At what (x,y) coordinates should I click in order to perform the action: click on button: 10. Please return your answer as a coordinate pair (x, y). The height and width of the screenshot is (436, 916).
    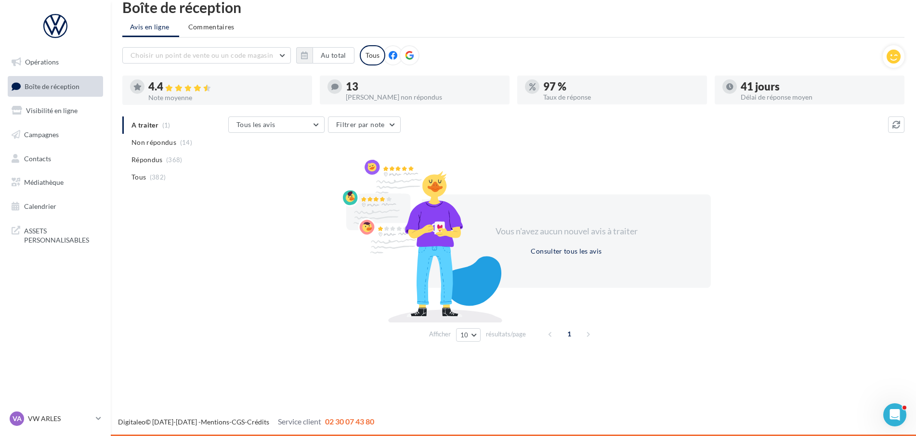
    Looking at the image, I should click on (468, 335).